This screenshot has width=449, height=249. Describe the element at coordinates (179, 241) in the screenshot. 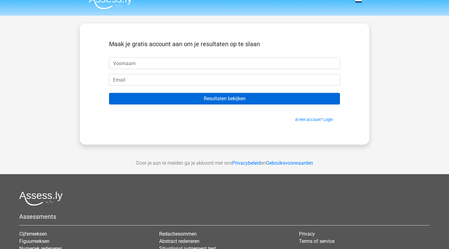

I see `a: Abstract redeneren` at that location.